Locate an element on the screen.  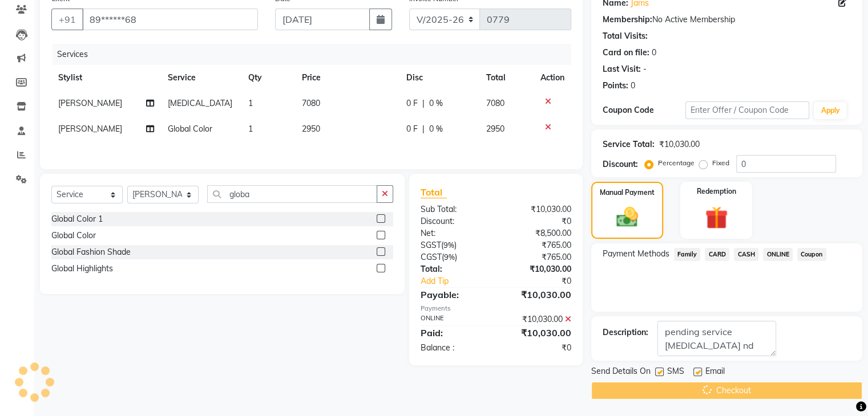
button: Apply is located at coordinates (829, 111).